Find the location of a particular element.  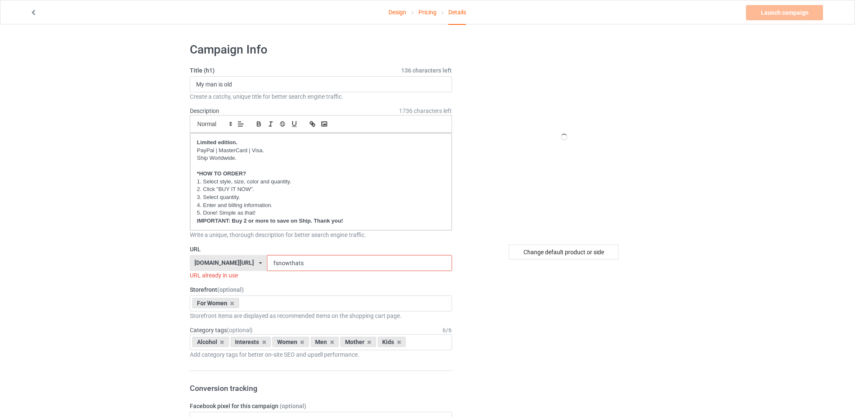

p: 5. Done! Simple as that! is located at coordinates (321, 213).